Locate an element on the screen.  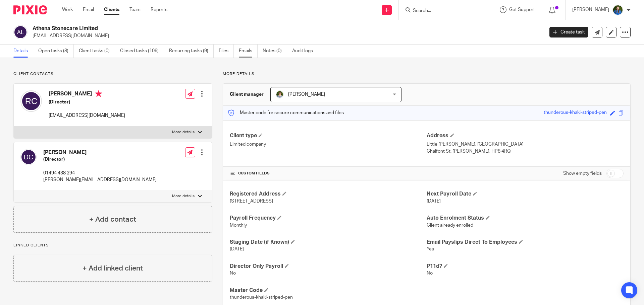
a: Work is located at coordinates (67, 9).